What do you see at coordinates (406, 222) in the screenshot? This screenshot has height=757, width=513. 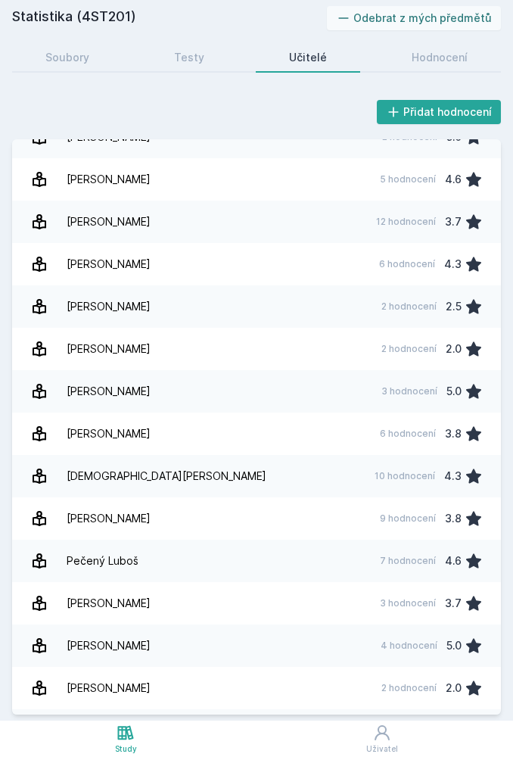 I see `div: 12 hodnocení` at bounding box center [406, 222].